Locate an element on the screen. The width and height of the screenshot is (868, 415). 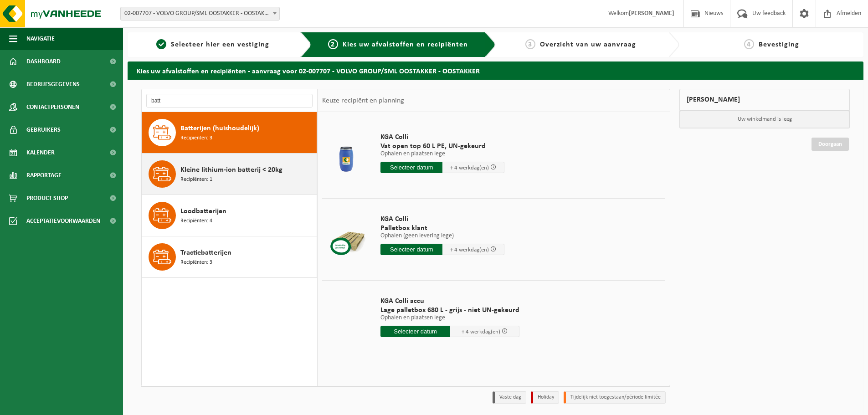
span: KGA Colli accu is located at coordinates (450, 301).